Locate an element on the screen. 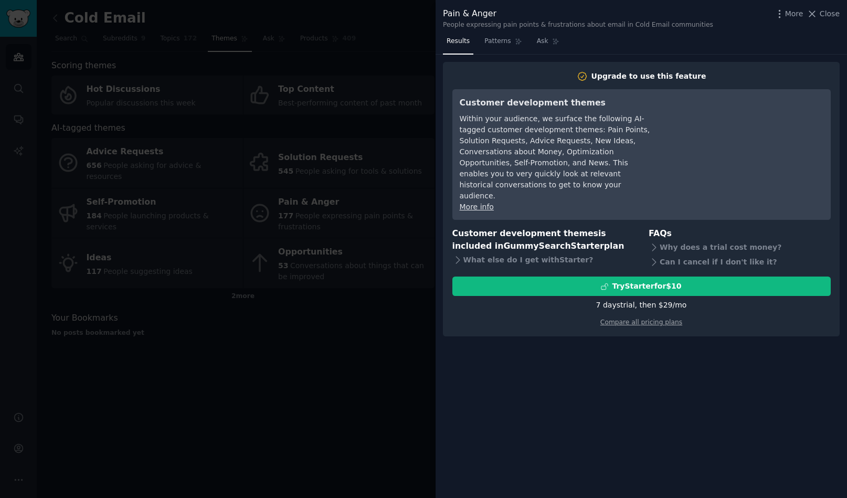 This screenshot has width=847, height=498. span: Close is located at coordinates (830, 14).